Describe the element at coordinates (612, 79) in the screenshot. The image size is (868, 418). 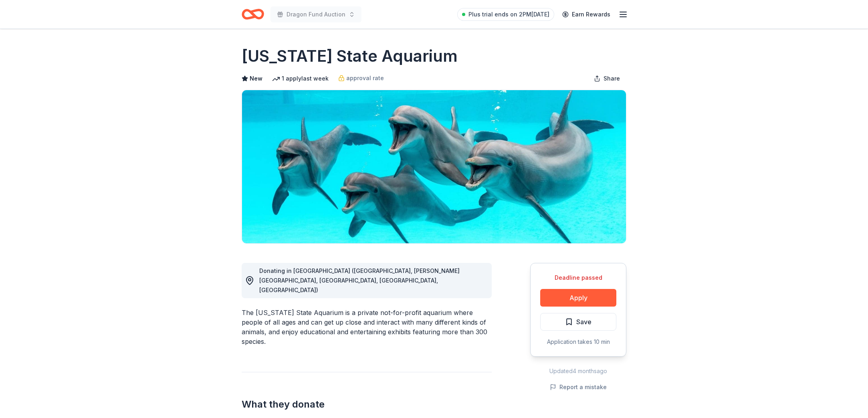
I see `span: Share` at that location.